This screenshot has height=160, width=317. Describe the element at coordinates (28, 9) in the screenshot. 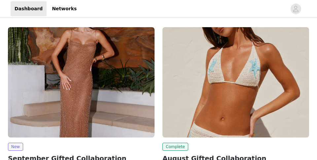

I see `a: Dashboard` at that location.